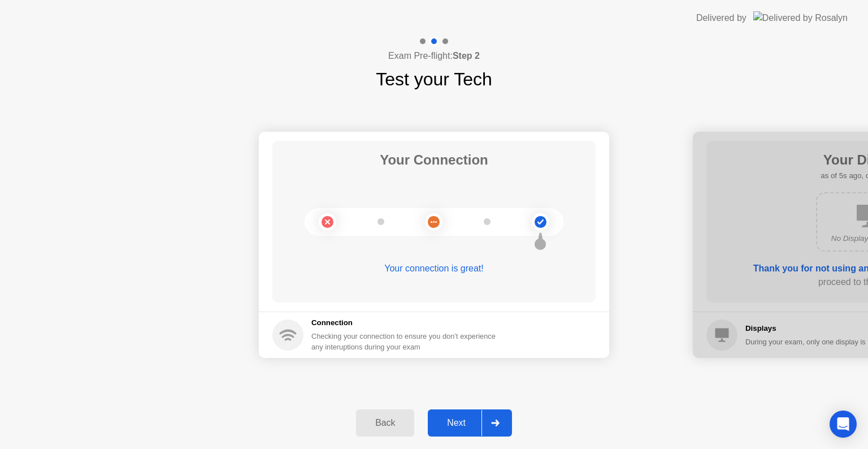 This screenshot has height=449, width=868. Describe the element at coordinates (466, 55) in the screenshot. I see `b: Step 2` at that location.